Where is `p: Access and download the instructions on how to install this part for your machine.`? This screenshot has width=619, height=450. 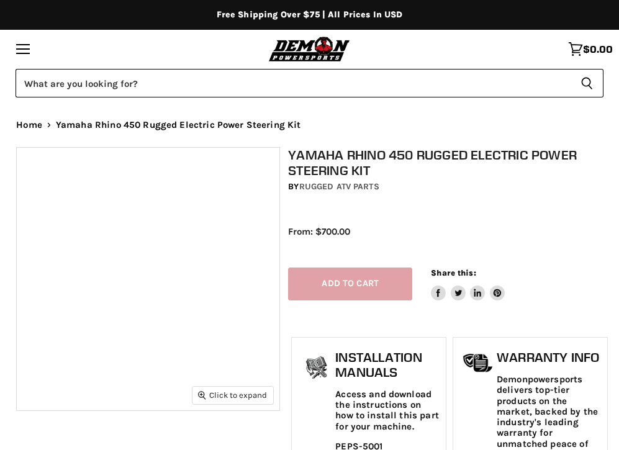
p: Access and download the instructions on how to install this part for your machine. is located at coordinates (388, 411).